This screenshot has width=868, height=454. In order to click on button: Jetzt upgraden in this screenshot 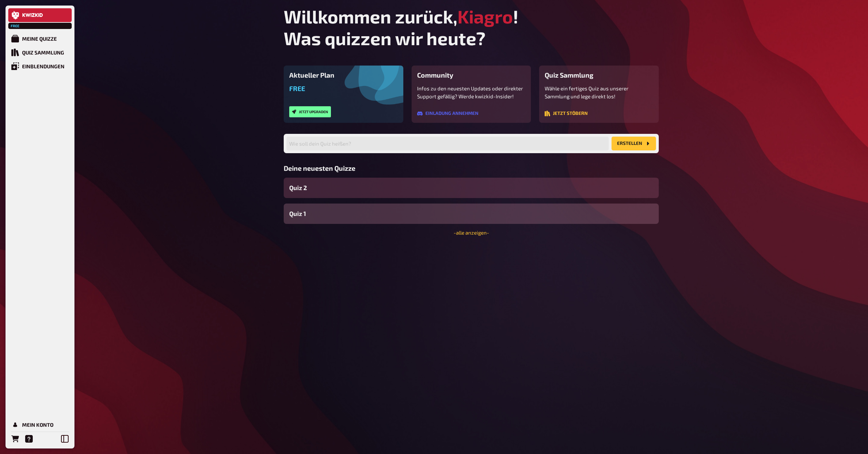, I will do `click(309, 112)`.